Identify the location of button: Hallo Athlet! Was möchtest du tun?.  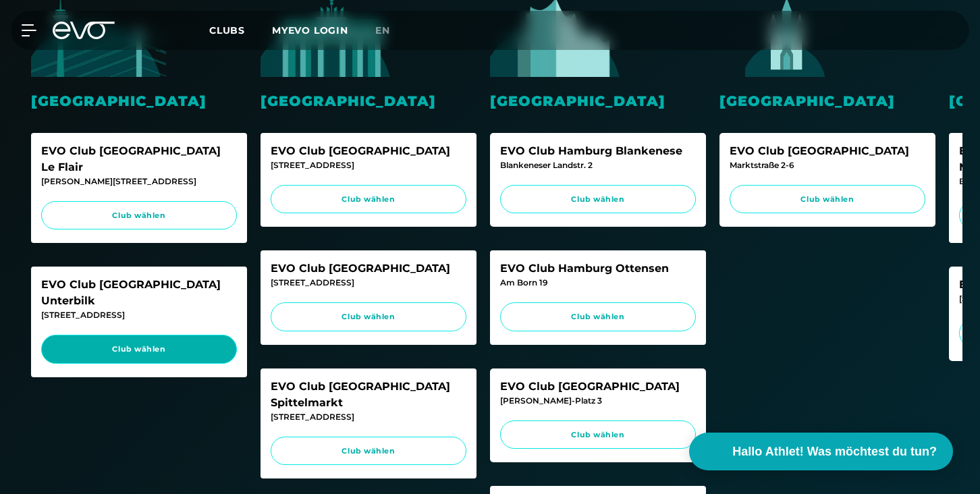
(821, 451).